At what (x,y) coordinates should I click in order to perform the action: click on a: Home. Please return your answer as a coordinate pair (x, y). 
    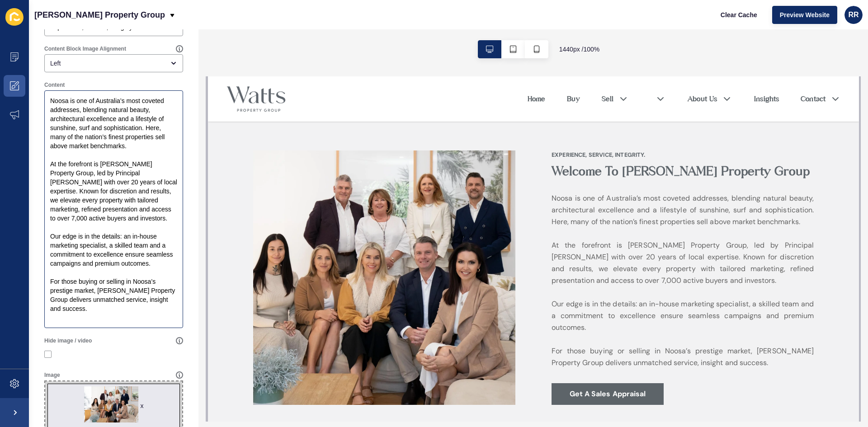
    Looking at the image, I should click on (328, 22).